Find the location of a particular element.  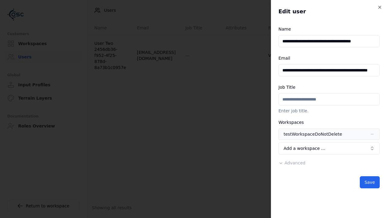

button: Save is located at coordinates (370, 182).